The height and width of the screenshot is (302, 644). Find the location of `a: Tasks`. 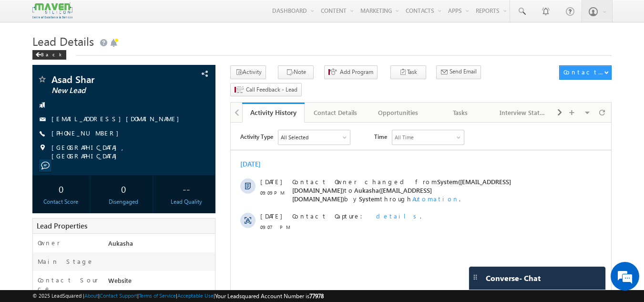

a: Tasks is located at coordinates (461, 113).